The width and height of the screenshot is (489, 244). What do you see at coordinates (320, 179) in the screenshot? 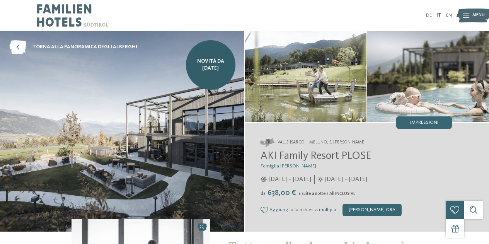
I see `i: Orari d'apertura estate` at bounding box center [320, 179].